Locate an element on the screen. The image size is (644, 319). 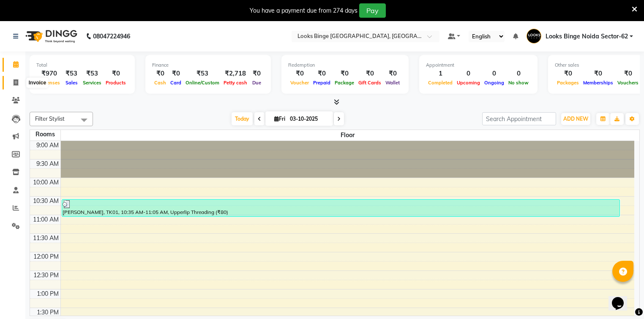
div: 9:00 AM is located at coordinates (47, 145).